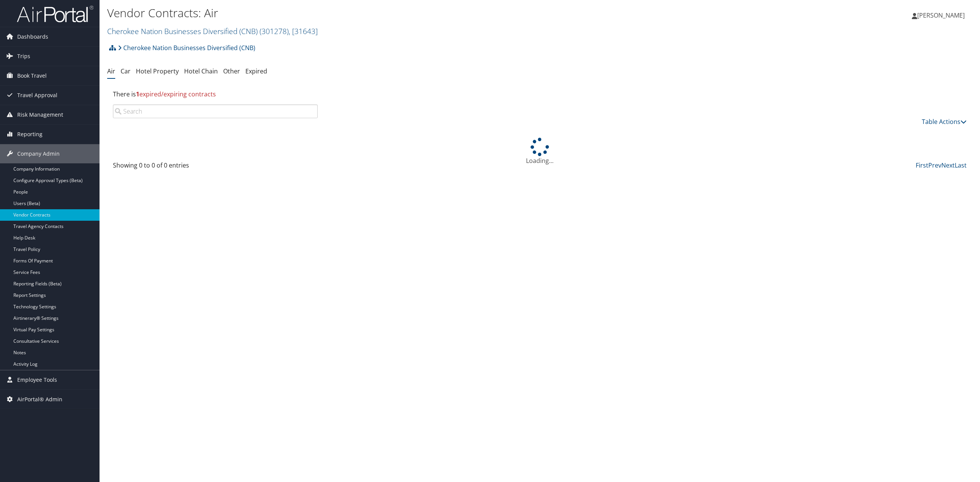 The height and width of the screenshot is (482, 980). What do you see at coordinates (32, 37) in the screenshot?
I see `span: Dashboards` at bounding box center [32, 37].